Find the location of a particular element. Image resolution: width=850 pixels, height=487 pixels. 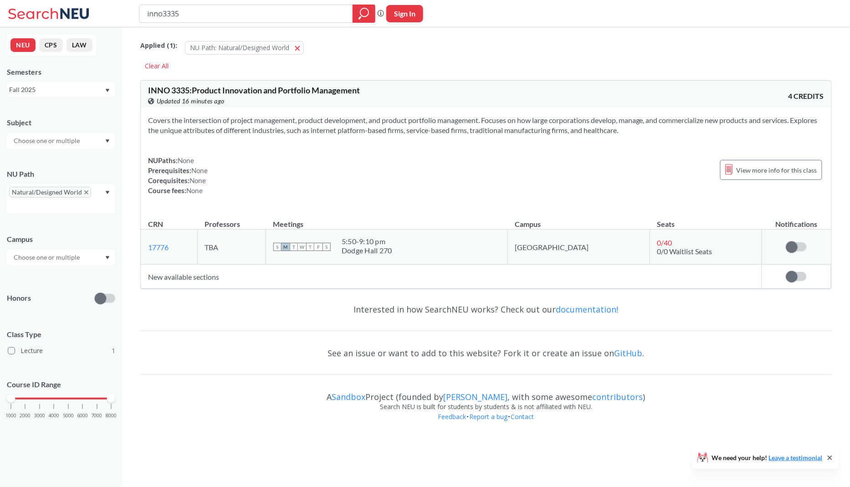

span: 8000 is located at coordinates (111, 415).